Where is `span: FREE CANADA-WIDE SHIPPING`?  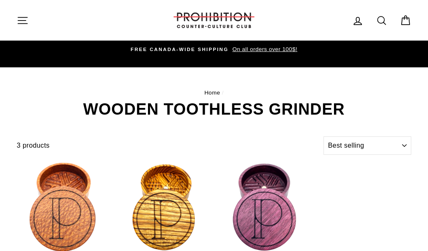
span: FREE CANADA-WIDE SHIPPING is located at coordinates (180, 49).